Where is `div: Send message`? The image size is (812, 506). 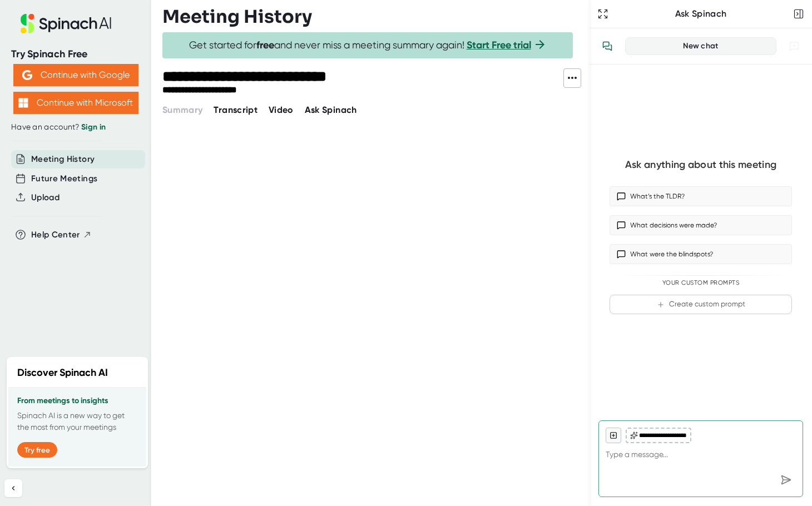 div: Send message is located at coordinates (785, 480).